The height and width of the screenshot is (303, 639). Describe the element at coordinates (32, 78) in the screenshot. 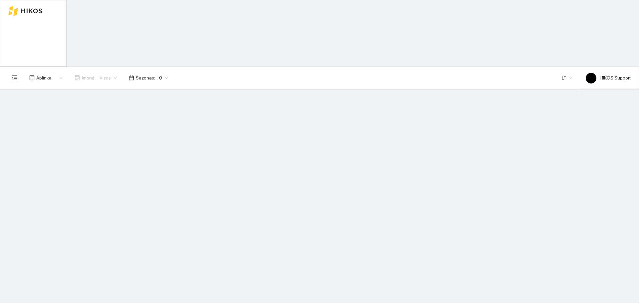

I see `span: layout` at that location.